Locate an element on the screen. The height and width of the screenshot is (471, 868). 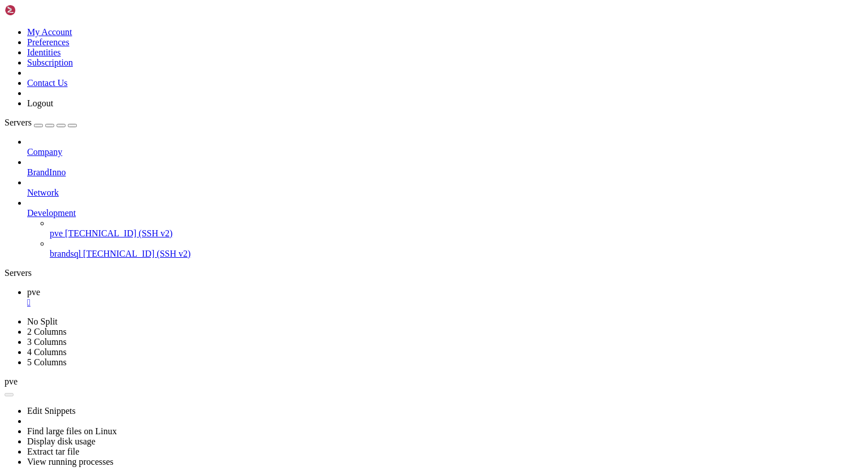
li: Development is located at coordinates (446, 229).